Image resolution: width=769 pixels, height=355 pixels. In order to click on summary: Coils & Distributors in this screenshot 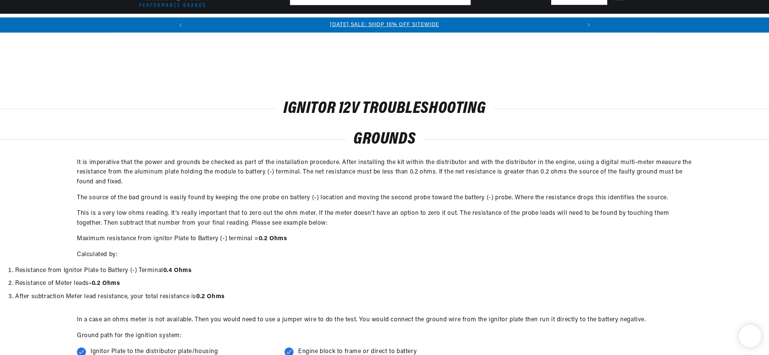, I will do `click(221, 23)`.